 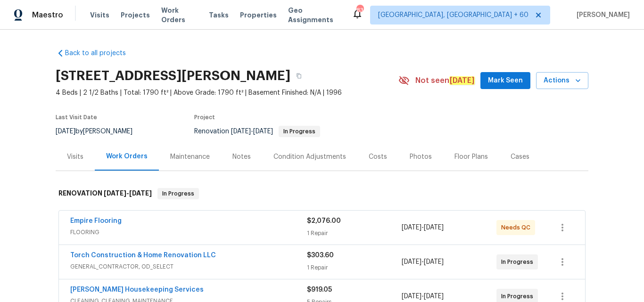 What do you see at coordinates (188, 232) in the screenshot?
I see `span: FLOORING` at bounding box center [188, 232].